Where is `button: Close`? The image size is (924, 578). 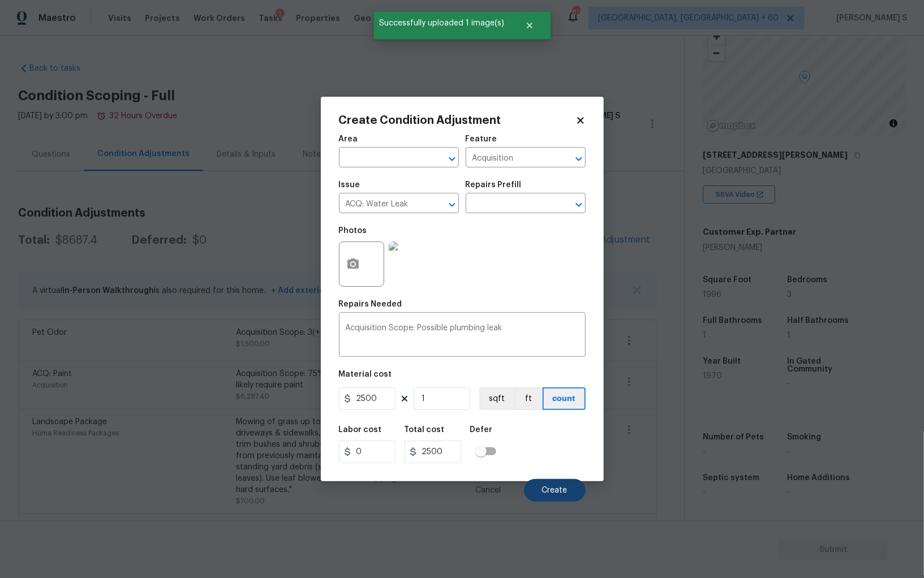
button: Close is located at coordinates (529, 26).